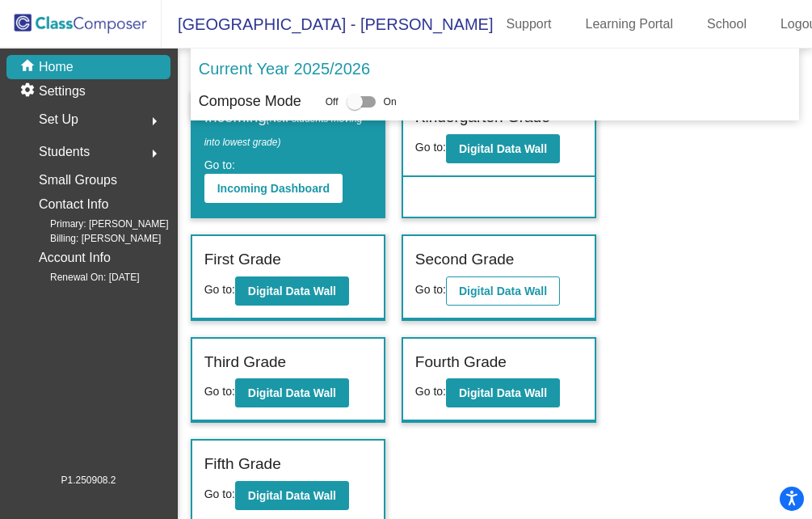  I want to click on span: Set Up, so click(58, 120).